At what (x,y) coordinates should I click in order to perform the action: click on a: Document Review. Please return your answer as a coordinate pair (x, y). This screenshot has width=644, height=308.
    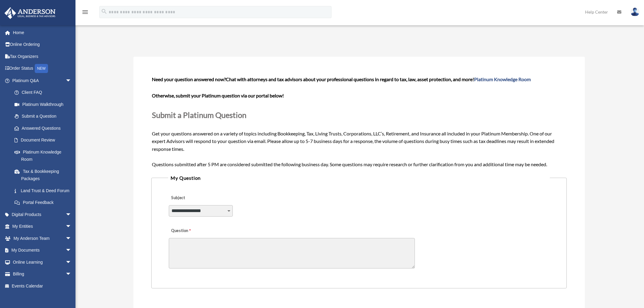
    Looking at the image, I should click on (44, 140).